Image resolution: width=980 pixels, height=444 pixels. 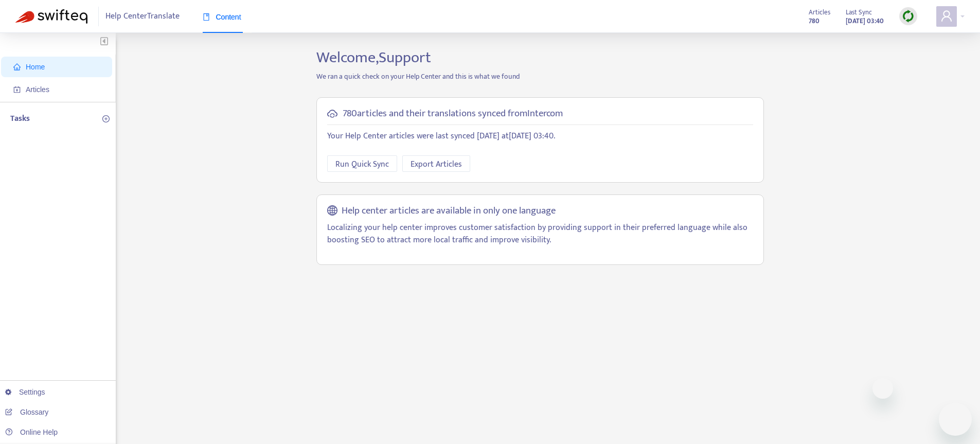 I want to click on span: account-book, so click(x=17, y=90).